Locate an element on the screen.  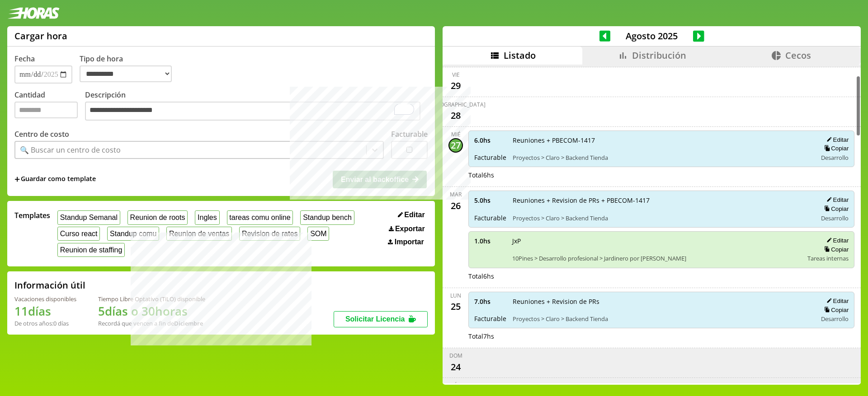
div: Tiempo Libre Optativo (TiLO) disponible is located at coordinates (151, 299).